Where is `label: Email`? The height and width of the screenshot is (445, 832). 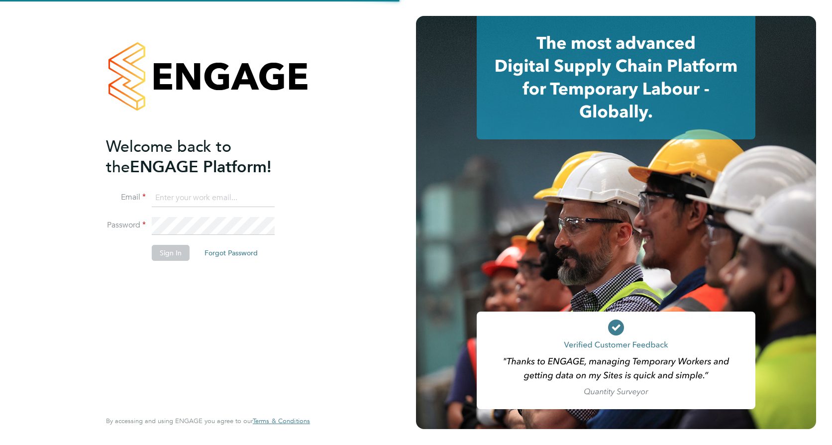 label: Email is located at coordinates (126, 197).